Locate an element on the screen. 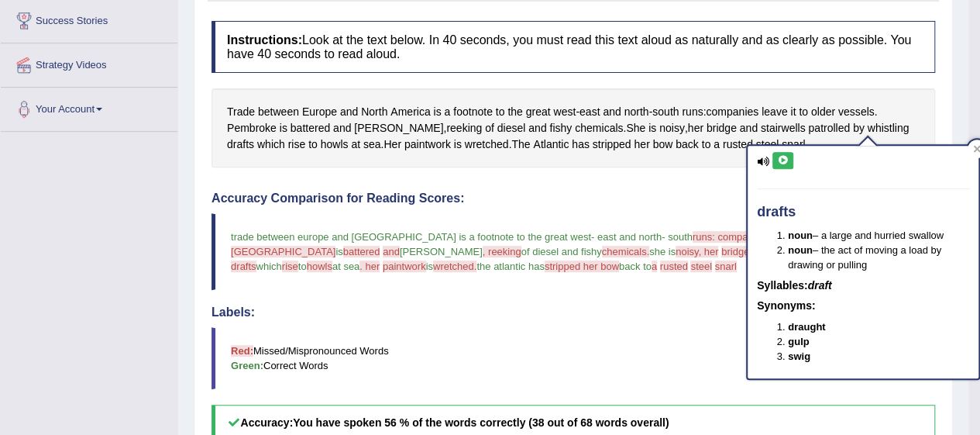 This screenshot has height=435, width=980. span: howls is located at coordinates (319, 266).